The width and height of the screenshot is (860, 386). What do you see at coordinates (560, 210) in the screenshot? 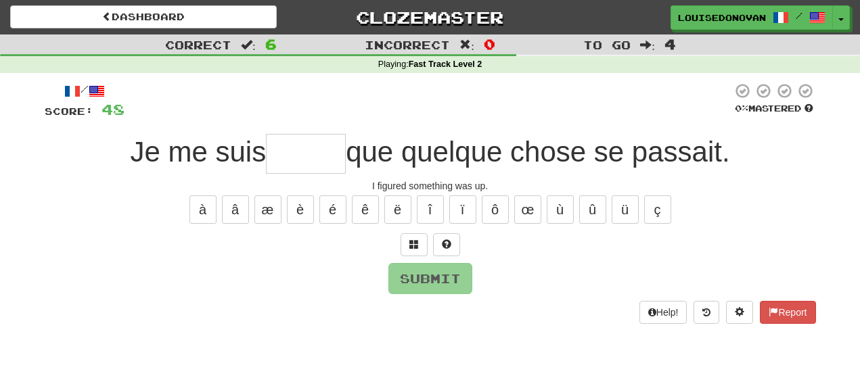
I see `button: ù` at bounding box center [560, 210].